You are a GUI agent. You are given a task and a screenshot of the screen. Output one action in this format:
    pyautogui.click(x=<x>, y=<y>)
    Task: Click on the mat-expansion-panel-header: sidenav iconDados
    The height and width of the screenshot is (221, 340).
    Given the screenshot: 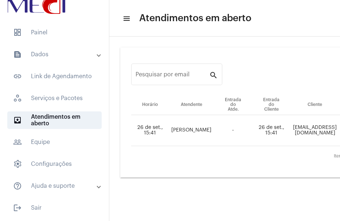 What is the action you would take?
    pyautogui.click(x=57, y=54)
    